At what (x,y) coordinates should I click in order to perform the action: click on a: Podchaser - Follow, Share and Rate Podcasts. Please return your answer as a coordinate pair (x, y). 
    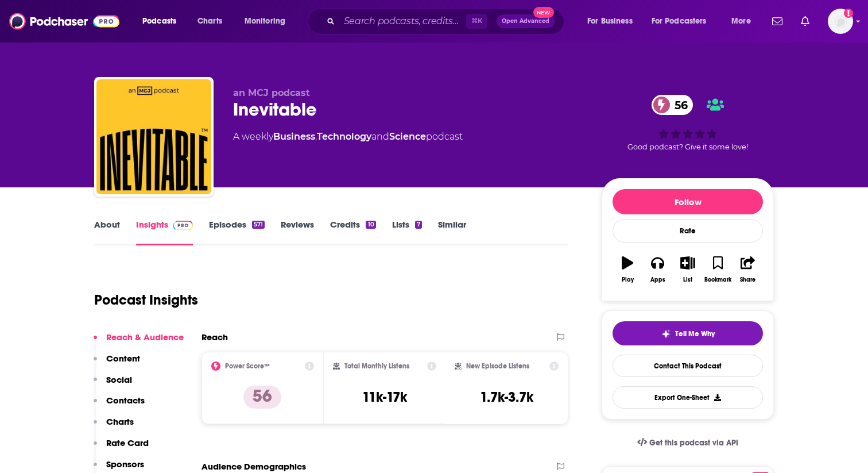
    Looking at the image, I should click on (64, 21).